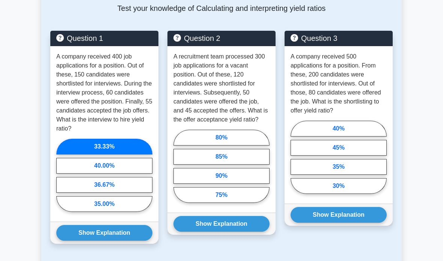  What do you see at coordinates (339, 129) in the screenshot?
I see `label: 40%` at bounding box center [339, 129].